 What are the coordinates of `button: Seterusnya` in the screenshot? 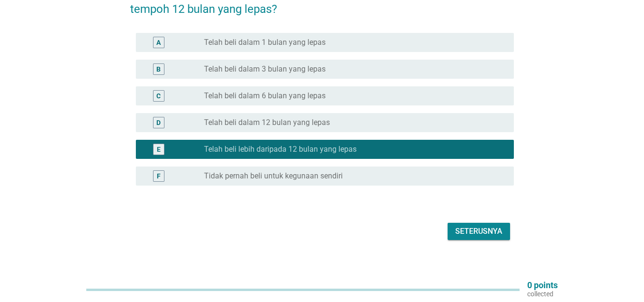 It's located at (479, 232).